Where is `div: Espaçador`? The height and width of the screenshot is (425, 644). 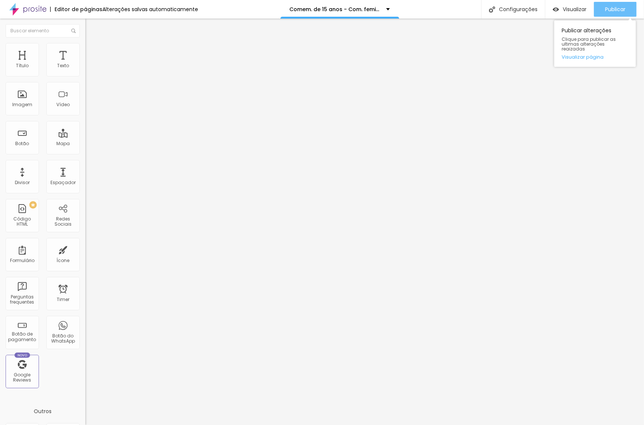
div: Espaçador is located at coordinates (63, 183).